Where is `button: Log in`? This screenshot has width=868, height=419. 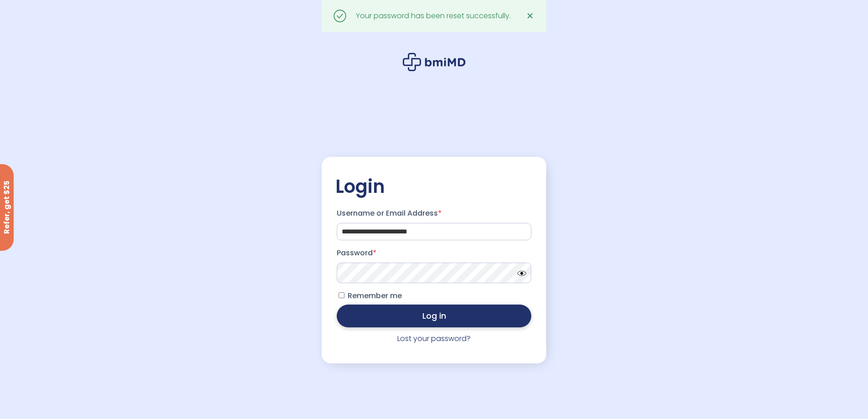 button: Log in is located at coordinates (434, 315).